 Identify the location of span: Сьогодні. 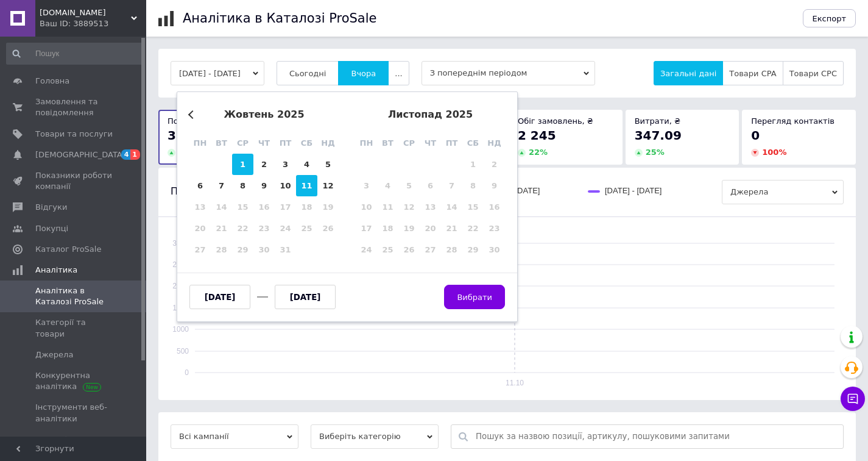
(308, 73).